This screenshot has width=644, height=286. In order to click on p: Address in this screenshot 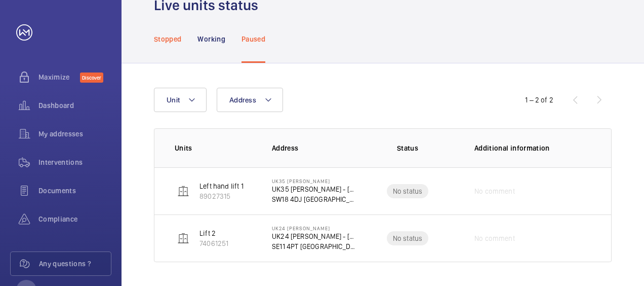, I will do `click(314, 148)`.